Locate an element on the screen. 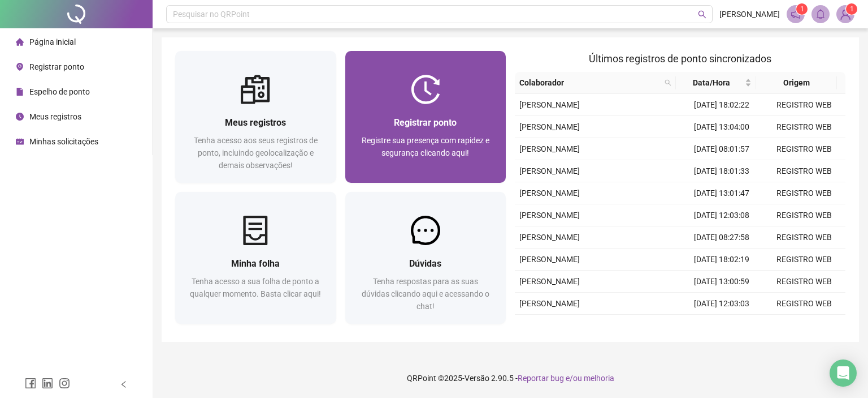 Image resolution: width=868 pixels, height=398 pixels. th: Data/Hora is located at coordinates (716, 83).